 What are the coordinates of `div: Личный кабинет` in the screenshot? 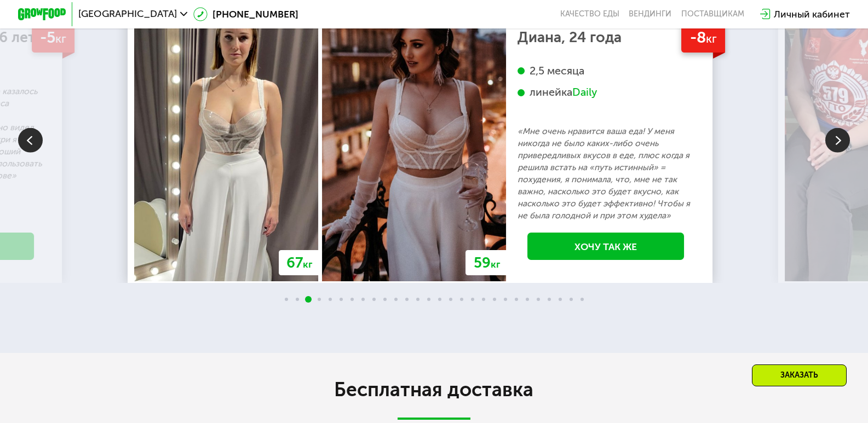 It's located at (812, 14).